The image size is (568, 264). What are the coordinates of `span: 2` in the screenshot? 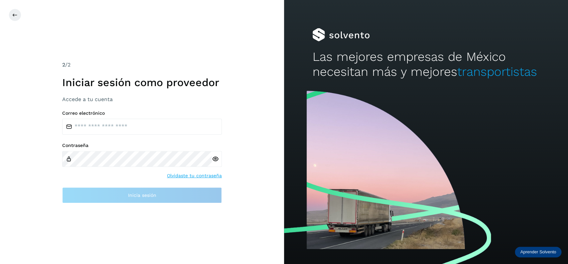 It's located at (64, 65).